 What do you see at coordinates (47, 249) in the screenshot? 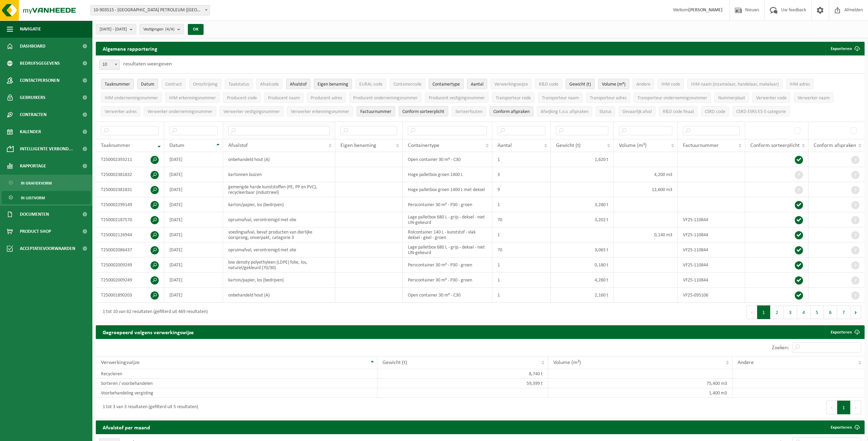
I see `span: Acceptatievoorwaarden` at bounding box center [47, 249].